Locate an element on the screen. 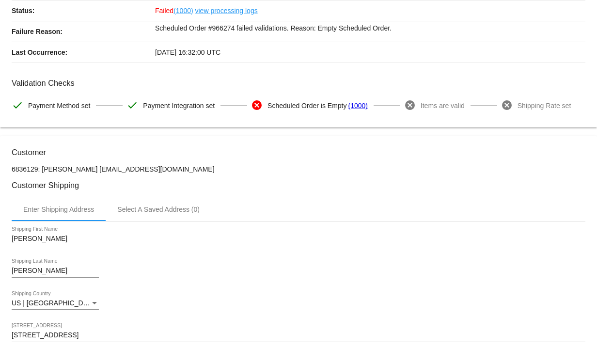 Image resolution: width=597 pixels, height=364 pixels. span: Shipping Rate set is located at coordinates (544, 106).